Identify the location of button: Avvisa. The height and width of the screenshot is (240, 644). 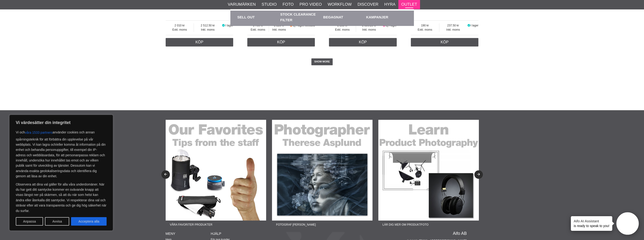
(57, 221).